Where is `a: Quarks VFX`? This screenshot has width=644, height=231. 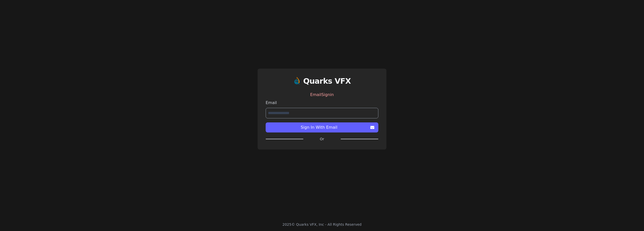
a: Quarks VFX is located at coordinates (327, 83).